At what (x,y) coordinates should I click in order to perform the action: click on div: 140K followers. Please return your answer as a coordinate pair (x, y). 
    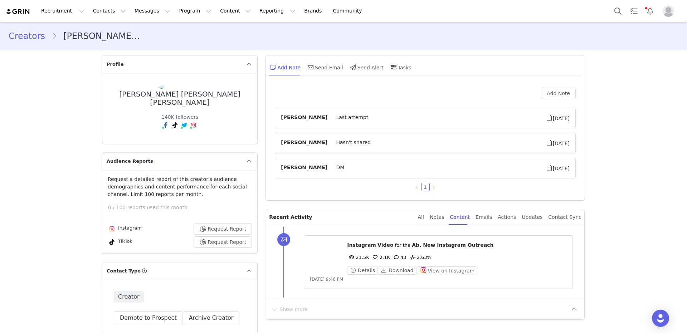
    Looking at the image, I should click on (180, 117).